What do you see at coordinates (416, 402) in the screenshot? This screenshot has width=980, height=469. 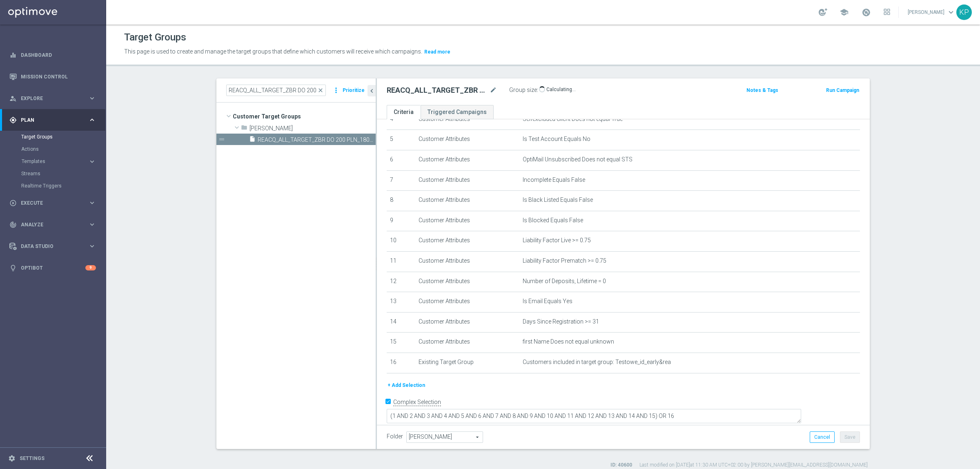 I see `label: Complex Selection` at bounding box center [416, 402].